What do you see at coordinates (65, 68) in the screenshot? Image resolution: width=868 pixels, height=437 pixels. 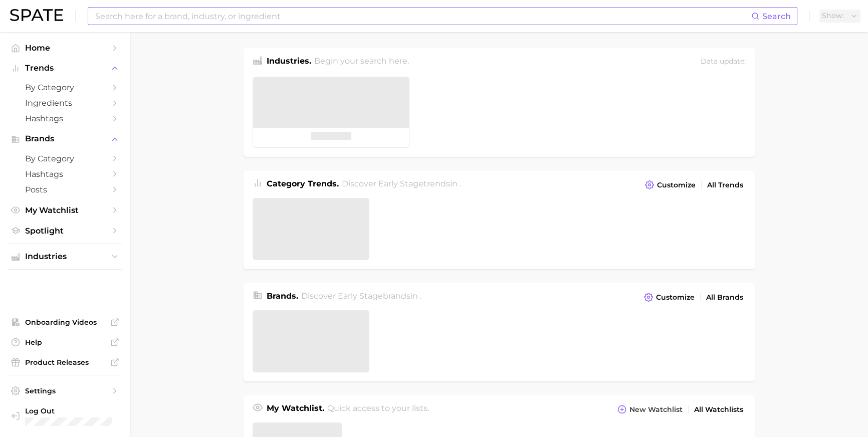 I see `button: Trends` at bounding box center [65, 68].